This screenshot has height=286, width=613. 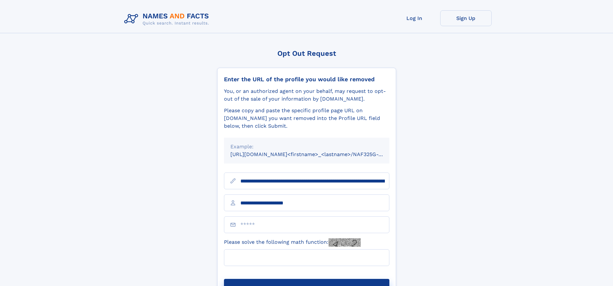 What do you see at coordinates (292, 242) in the screenshot?
I see `label: Please solve the following math function:` at bounding box center [292, 242].